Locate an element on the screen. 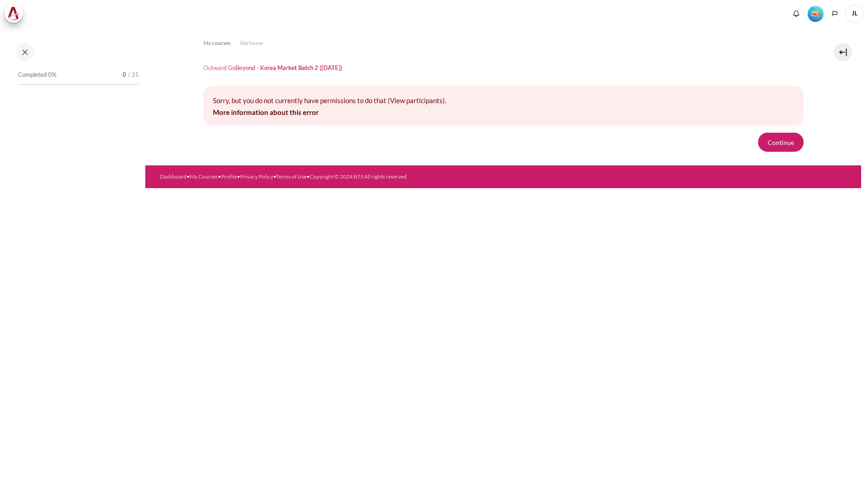 The width and height of the screenshot is (868, 488). a: Copyright © 2024 BTS All rights reserved is located at coordinates (358, 176).